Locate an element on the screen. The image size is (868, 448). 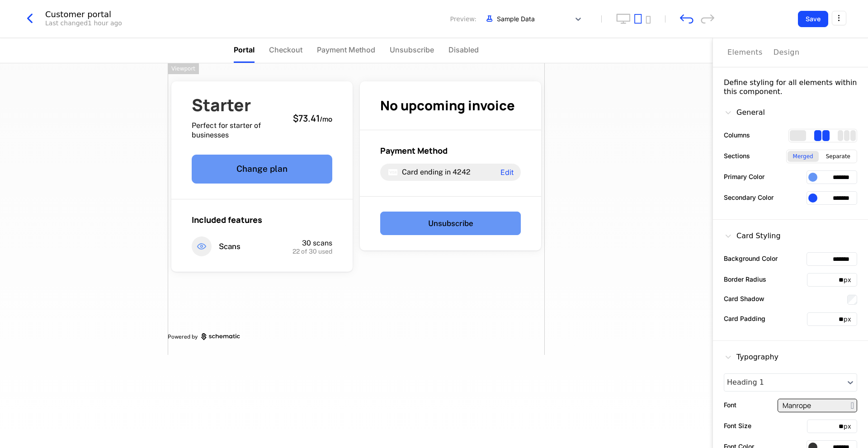
div: redo is located at coordinates (708, 18).